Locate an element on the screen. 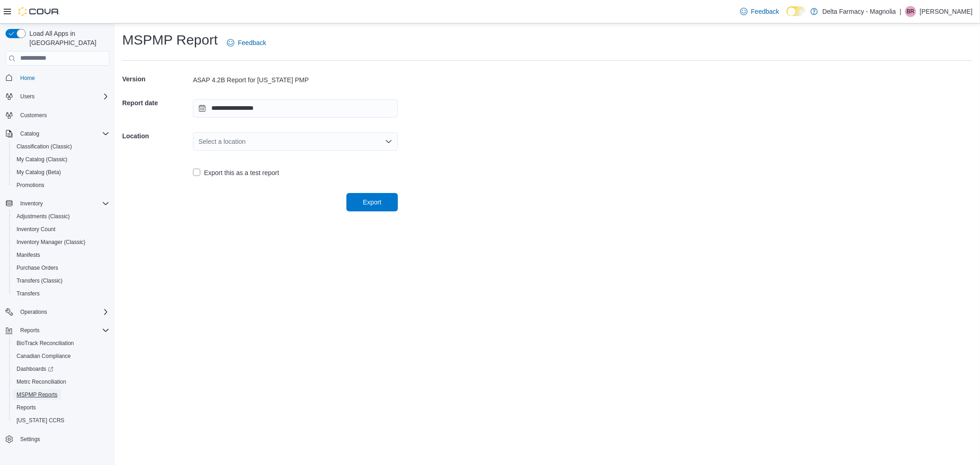 The width and height of the screenshot is (980, 465). span: Washington CCRS is located at coordinates (61, 421).